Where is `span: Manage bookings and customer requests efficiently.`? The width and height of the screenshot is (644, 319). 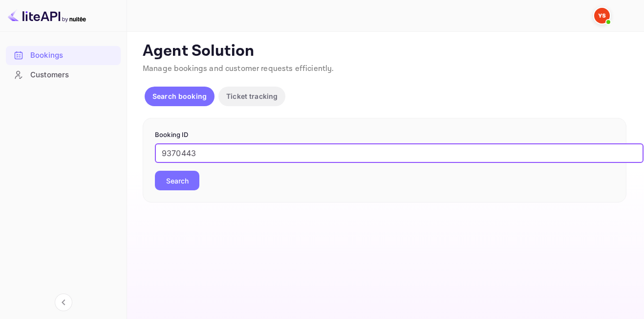
span: Manage bookings and customer requests efficiently. is located at coordinates (239, 68).